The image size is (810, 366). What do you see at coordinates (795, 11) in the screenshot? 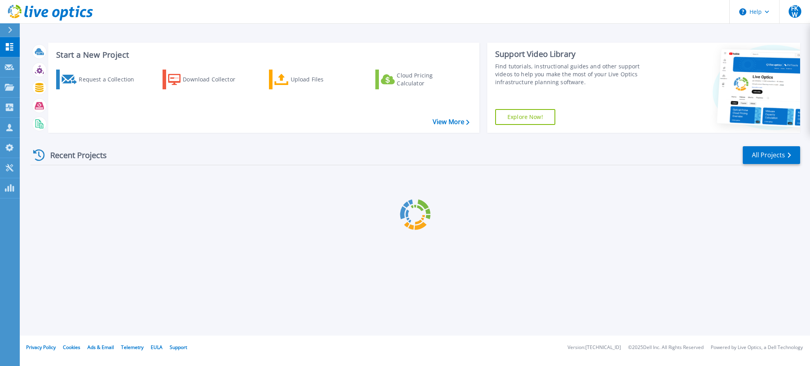
I see `span: FKW` at bounding box center [795, 11].